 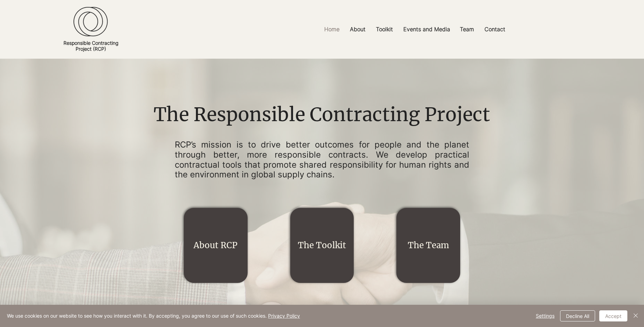 I want to click on a: About RCP, so click(x=215, y=245).